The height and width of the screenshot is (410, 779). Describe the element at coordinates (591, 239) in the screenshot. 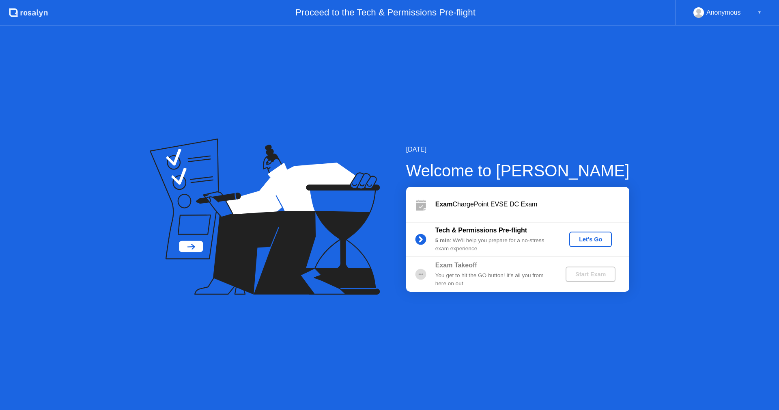

I see `button: Let's Go` at that location.